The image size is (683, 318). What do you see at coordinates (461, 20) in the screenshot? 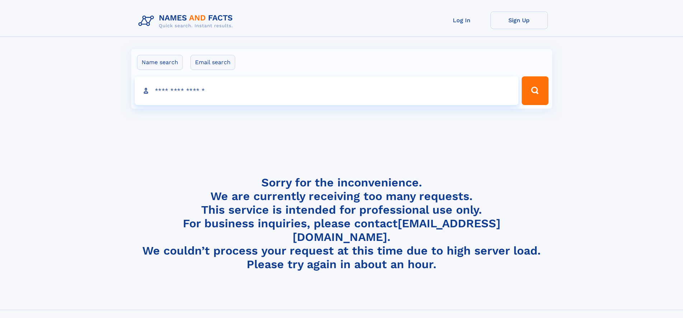
I see `a: Log In` at bounding box center [461, 20].